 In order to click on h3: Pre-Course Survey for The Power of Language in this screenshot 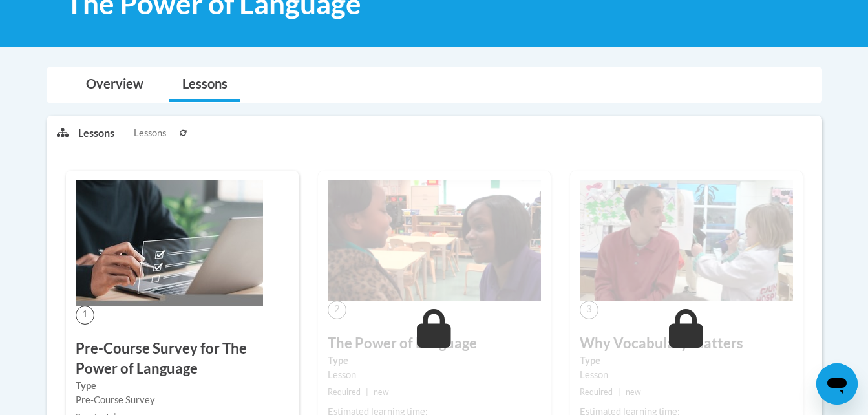, I will do `click(182, 359)`.